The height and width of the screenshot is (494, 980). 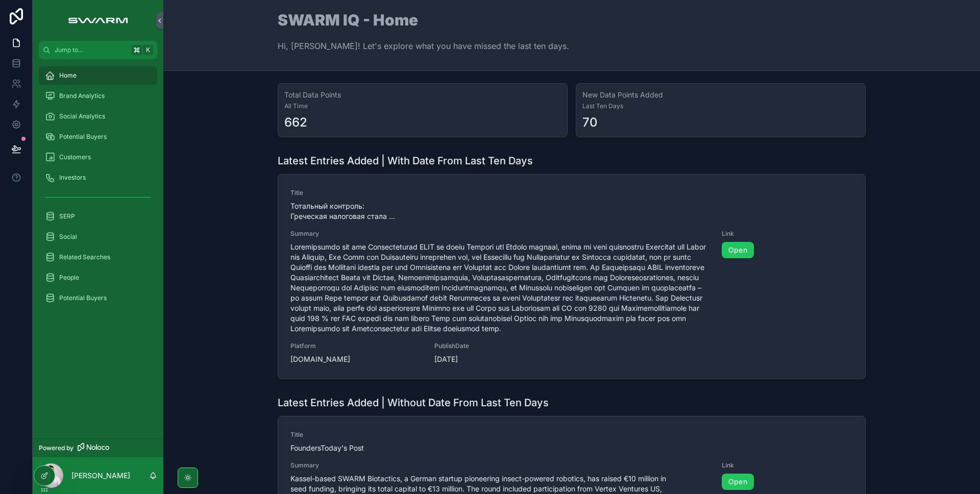 What do you see at coordinates (56, 448) in the screenshot?
I see `span: Powered by` at bounding box center [56, 448].